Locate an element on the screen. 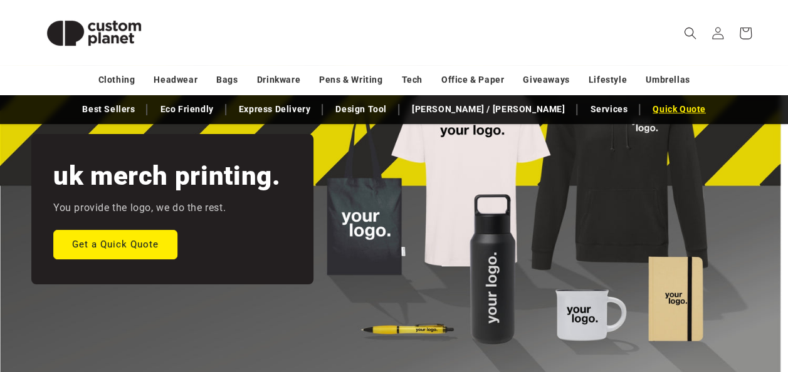  h2: uk merch printing. is located at coordinates (167, 176).